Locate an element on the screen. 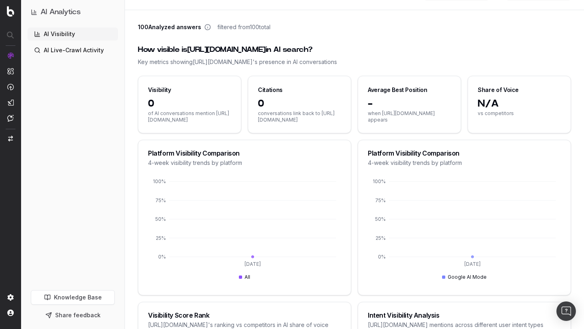 This screenshot has height=329, width=584. img: Setting is located at coordinates (11, 298).